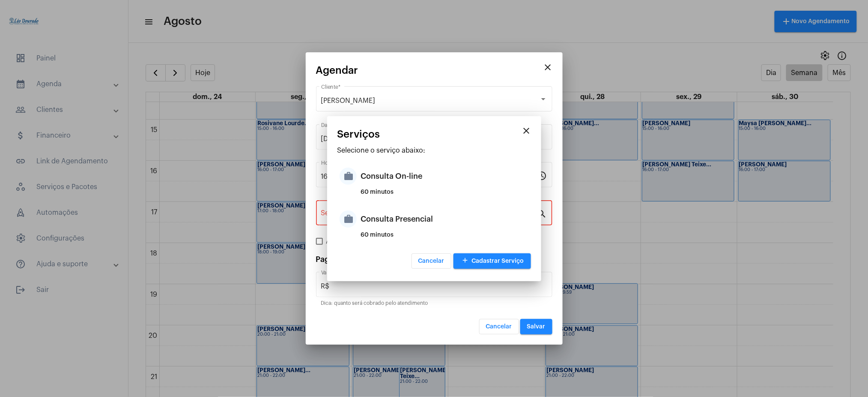  Describe the element at coordinates (337, 259) in the screenshot. I see `span: Pagamento` at that location.